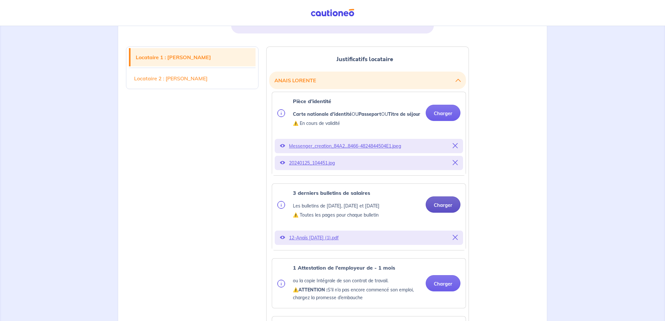 The height and width of the screenshot is (321, 665). I want to click on p: OU OU, so click(357, 114).